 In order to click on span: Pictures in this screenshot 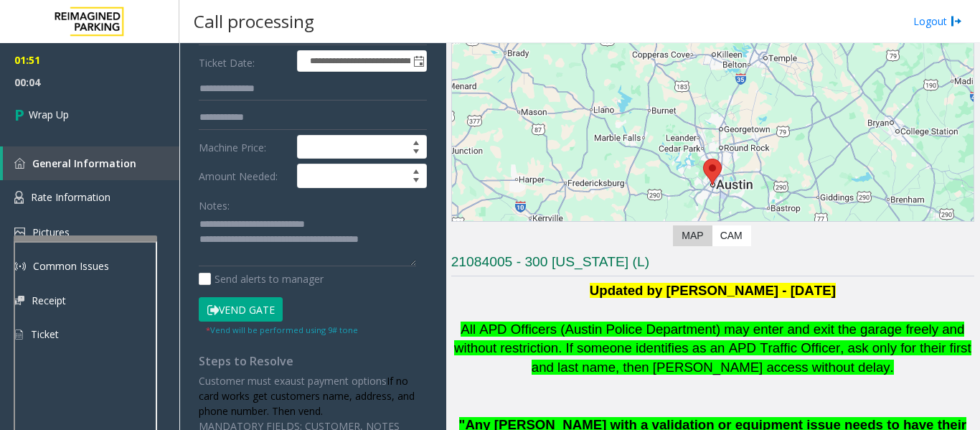, I will do `click(51, 232)`.